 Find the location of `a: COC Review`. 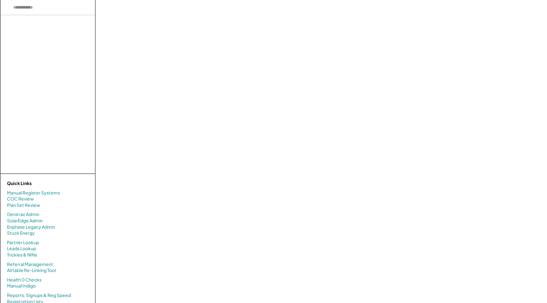

a: COC Review is located at coordinates (20, 199).